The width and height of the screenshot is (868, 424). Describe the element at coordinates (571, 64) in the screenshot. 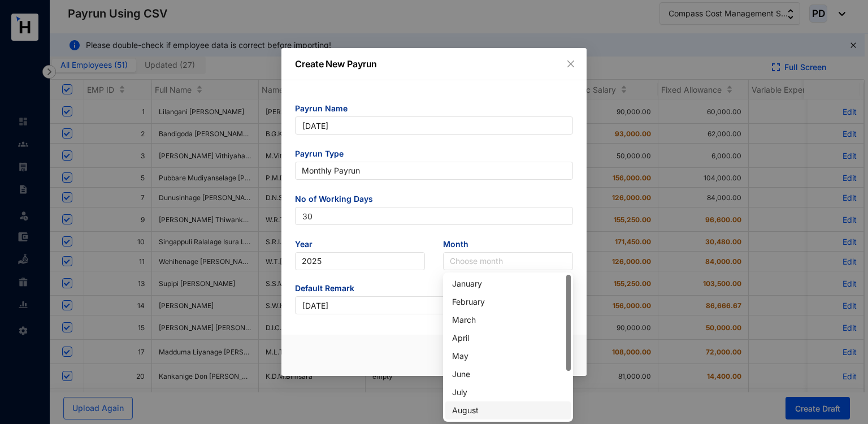

I see `button: Close` at that location.